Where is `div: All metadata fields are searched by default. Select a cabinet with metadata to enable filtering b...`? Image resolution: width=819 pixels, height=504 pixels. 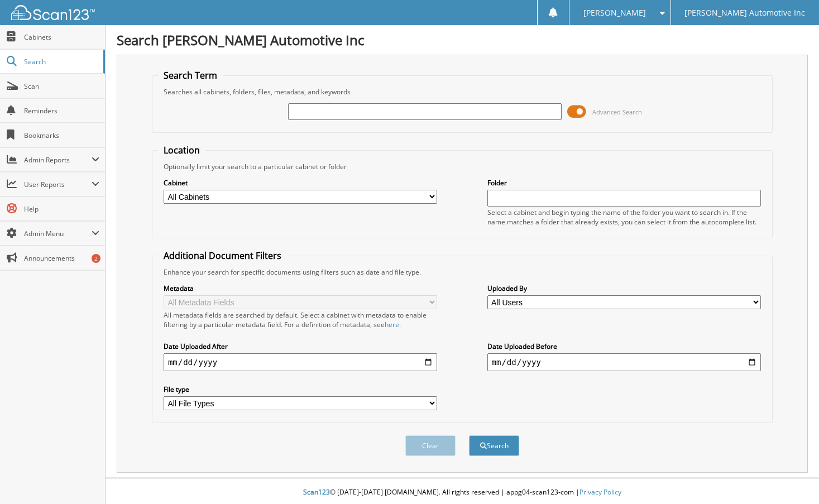 div: All metadata fields are searched by default. Select a cabinet with metadata to enable filtering b... is located at coordinates (300, 320).